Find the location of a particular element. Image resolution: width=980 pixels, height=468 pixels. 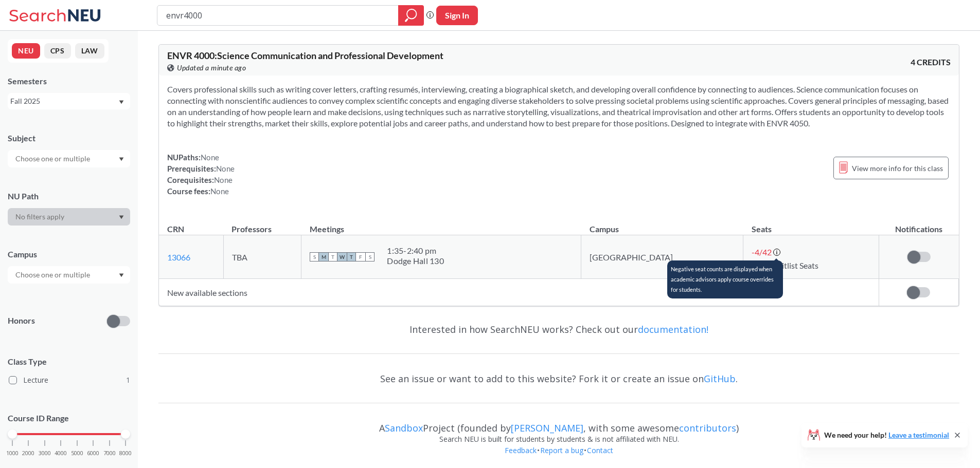

th: Seats is located at coordinates (811, 224).